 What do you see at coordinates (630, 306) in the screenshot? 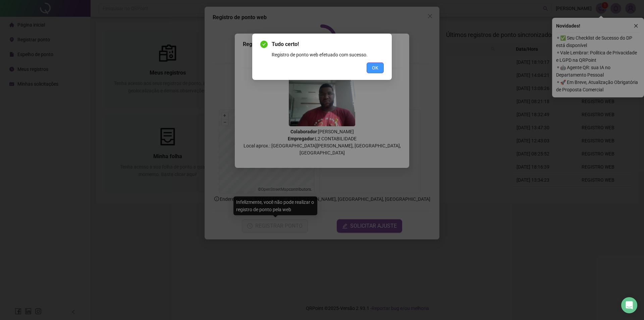
I see `div: Open Intercom Messenger` at bounding box center [630, 306].